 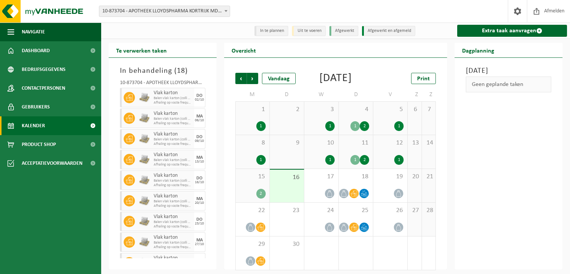 I want to click on span: 29, so click(x=253, y=244).